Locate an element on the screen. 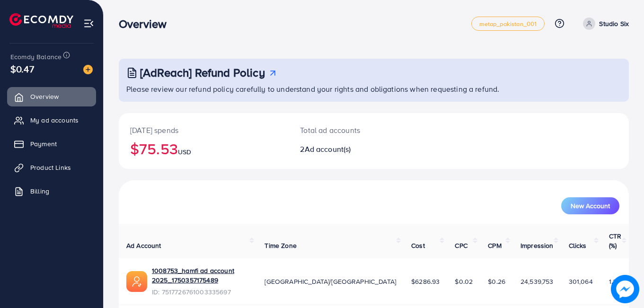 This screenshot has width=644, height=308. a: Studio Six is located at coordinates (604, 24).